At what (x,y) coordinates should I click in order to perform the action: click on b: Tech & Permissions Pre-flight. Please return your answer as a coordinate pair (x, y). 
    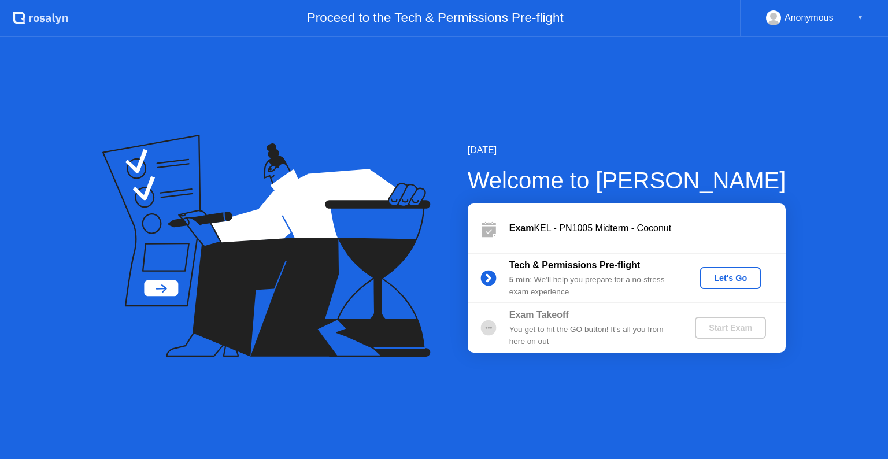
    Looking at the image, I should click on (574, 265).